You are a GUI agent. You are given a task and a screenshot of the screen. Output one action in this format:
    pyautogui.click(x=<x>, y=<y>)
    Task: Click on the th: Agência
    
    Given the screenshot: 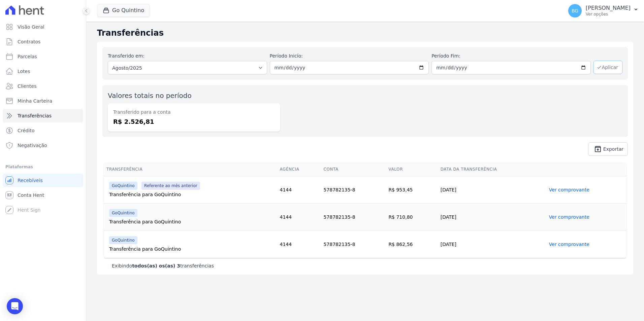 What is the action you would take?
    pyautogui.click(x=299, y=169)
    